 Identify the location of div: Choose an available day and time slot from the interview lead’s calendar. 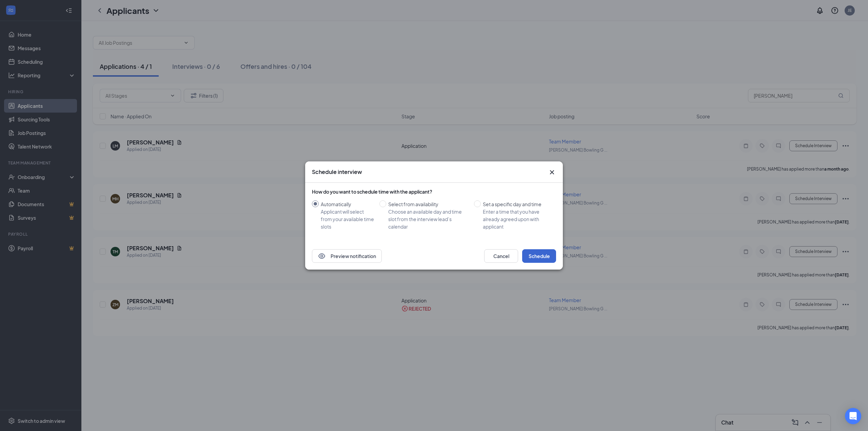
(428, 219).